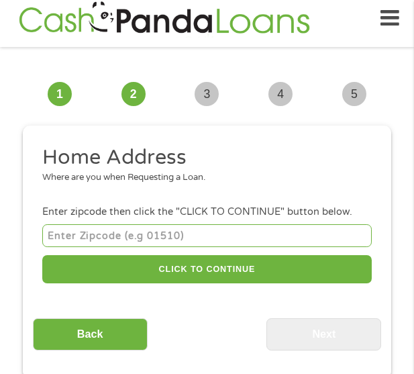 This screenshot has width=414, height=374. I want to click on input: Enter Zipcode (e.g 01510), so click(207, 235).